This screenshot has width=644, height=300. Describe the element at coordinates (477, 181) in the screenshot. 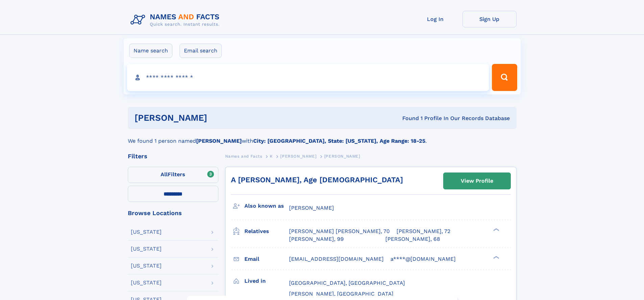

I see `div: View Profile` at that location.